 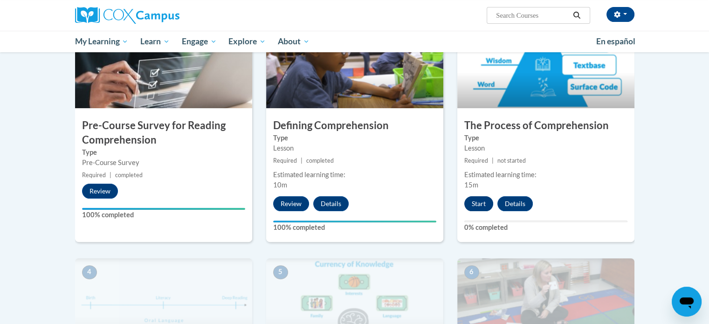 What do you see at coordinates (102, 41) in the screenshot?
I see `a: My Learning` at bounding box center [102, 41].